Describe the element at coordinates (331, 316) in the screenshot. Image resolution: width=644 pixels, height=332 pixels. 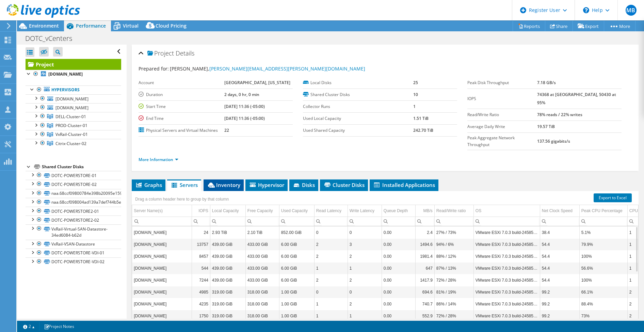
I see `td: Column Read Latency, Value 1` at that location.